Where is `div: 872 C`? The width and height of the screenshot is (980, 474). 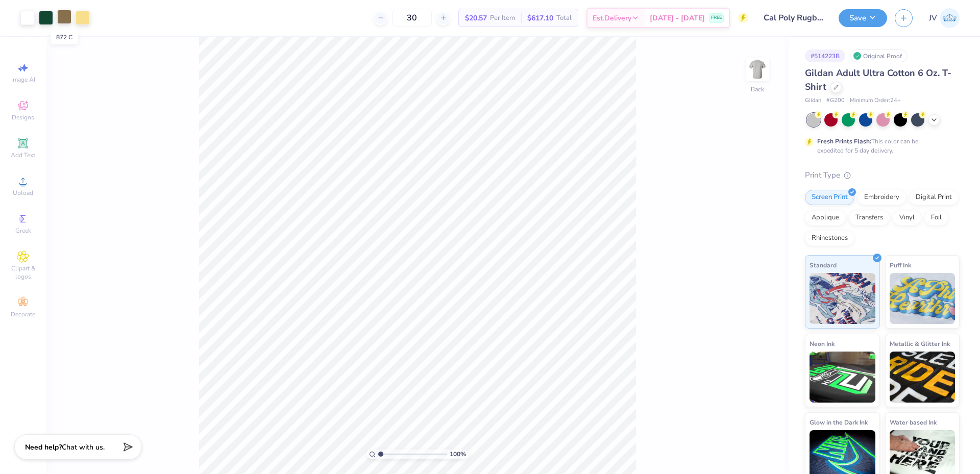
div: 872 C is located at coordinates (65, 37).